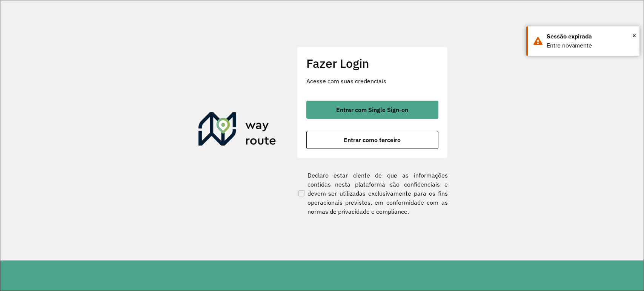 The image size is (644, 291). What do you see at coordinates (590, 46) in the screenshot?
I see `div: Entre novamente` at bounding box center [590, 46].